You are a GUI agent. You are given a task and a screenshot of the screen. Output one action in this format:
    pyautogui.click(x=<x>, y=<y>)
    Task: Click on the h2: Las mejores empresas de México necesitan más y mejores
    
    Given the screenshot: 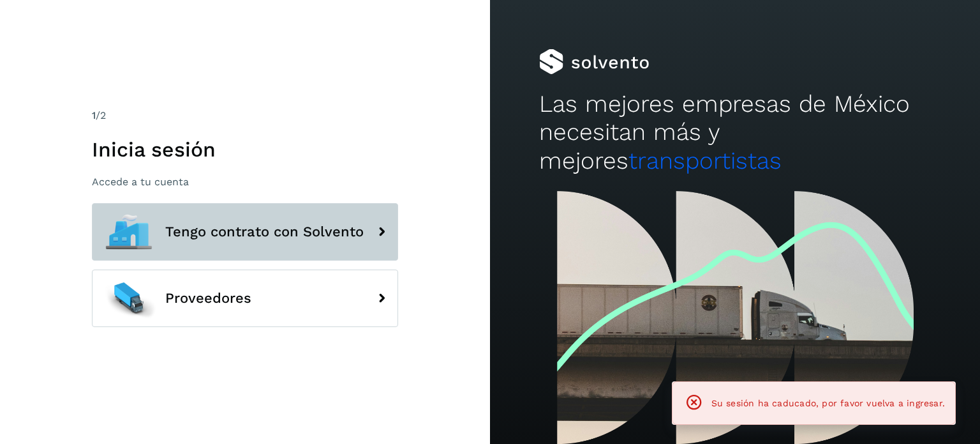 What is the action you would take?
    pyautogui.click(x=735, y=132)
    